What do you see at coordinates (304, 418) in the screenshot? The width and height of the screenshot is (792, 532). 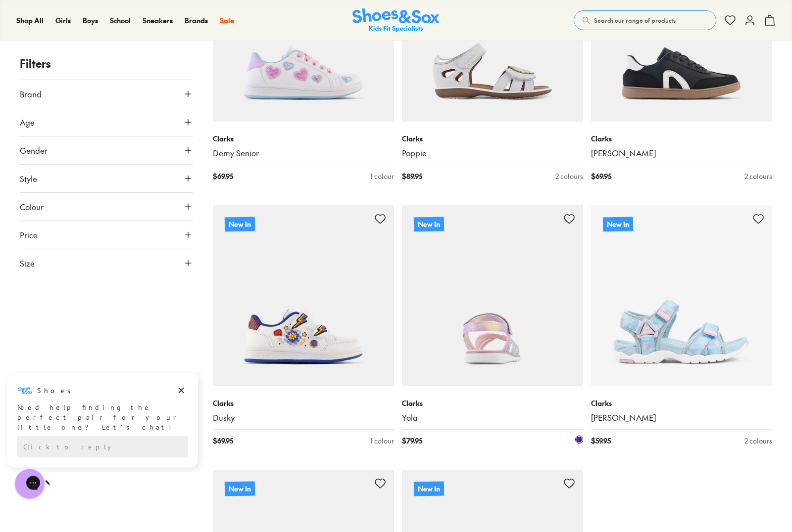 I see `a: Dusky` at bounding box center [304, 418].